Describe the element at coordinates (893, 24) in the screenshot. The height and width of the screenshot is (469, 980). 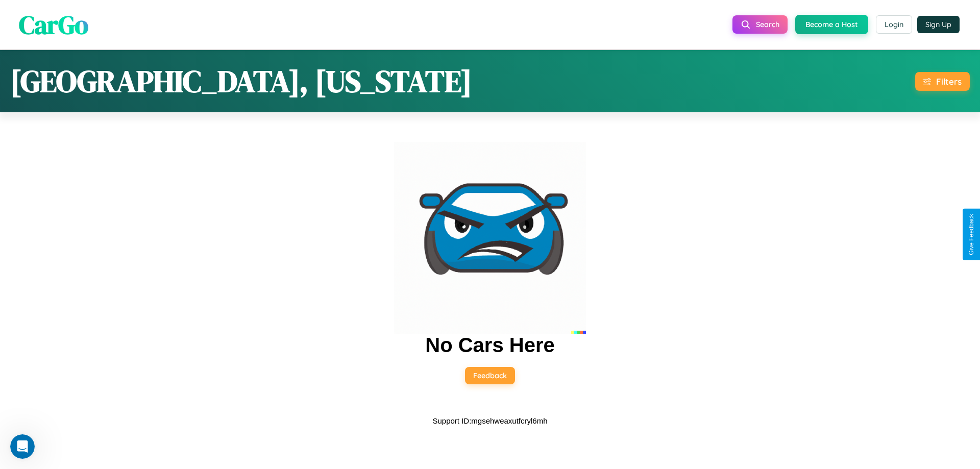
I see `button: Login` at that location.